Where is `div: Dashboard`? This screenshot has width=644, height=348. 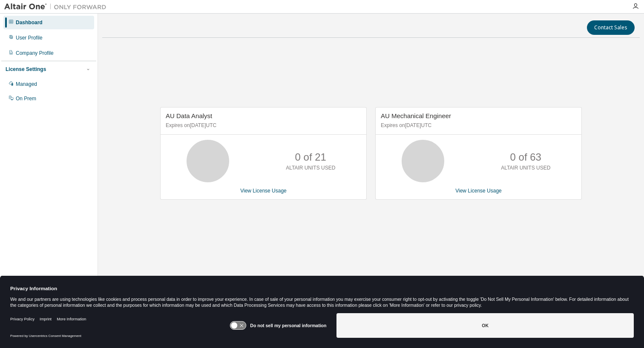 div: Dashboard is located at coordinates (29, 22).